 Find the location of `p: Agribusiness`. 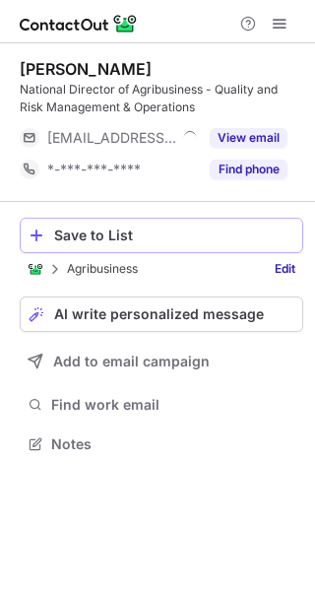

p: Agribusiness is located at coordinates (102, 269).